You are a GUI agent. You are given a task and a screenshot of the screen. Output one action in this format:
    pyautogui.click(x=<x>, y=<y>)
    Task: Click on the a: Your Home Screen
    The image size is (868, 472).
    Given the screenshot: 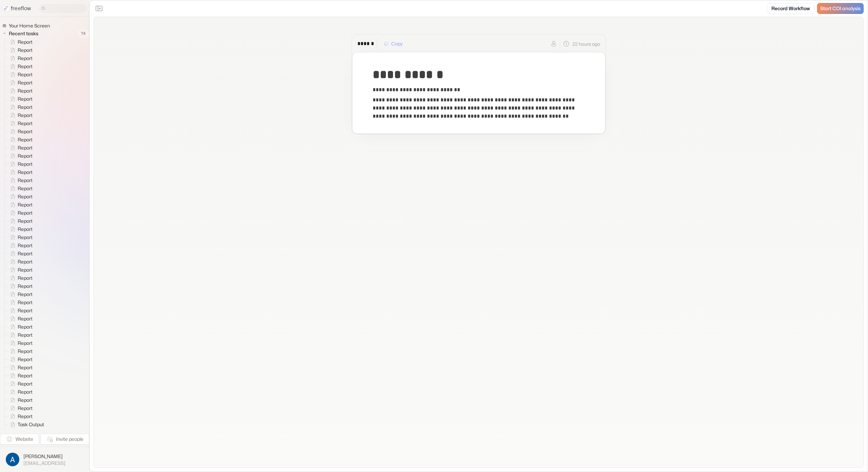 What is the action you would take?
    pyautogui.click(x=27, y=26)
    